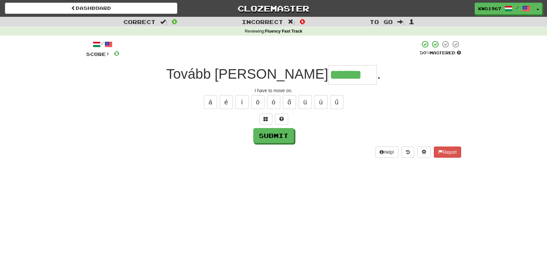  What do you see at coordinates (490, 9) in the screenshot?
I see `span: KNS1967` at bounding box center [490, 9].